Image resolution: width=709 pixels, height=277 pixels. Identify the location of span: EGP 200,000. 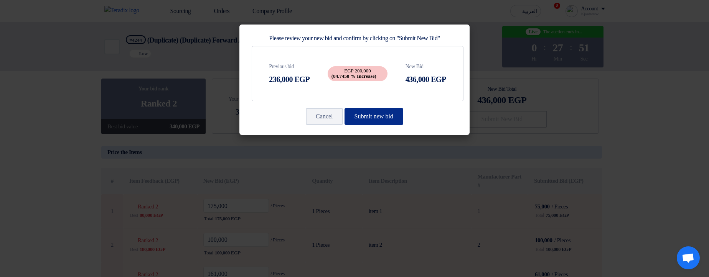
(357, 74).